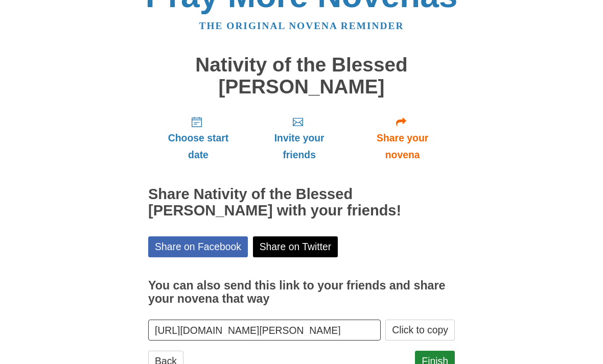  I want to click on h3: You can also send this link to your friends and share your novena that way, so click(302, 292).